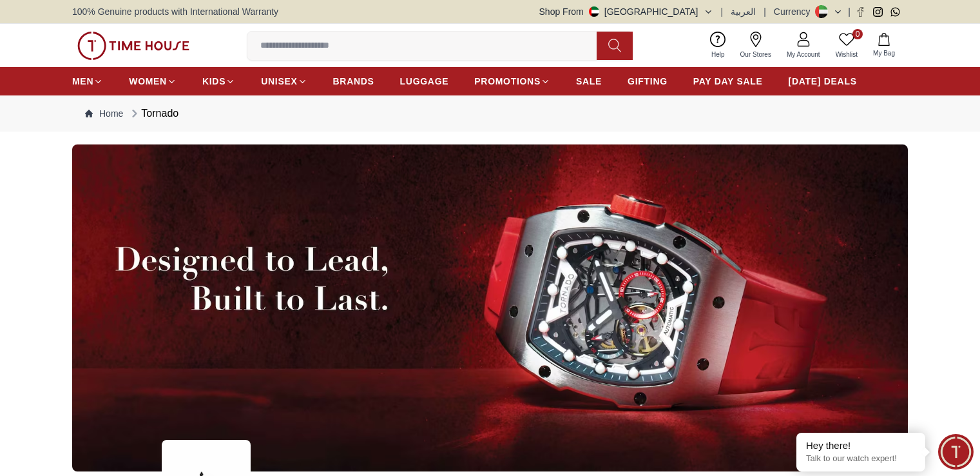 The width and height of the screenshot is (980, 476). I want to click on span: العربية, so click(743, 11).